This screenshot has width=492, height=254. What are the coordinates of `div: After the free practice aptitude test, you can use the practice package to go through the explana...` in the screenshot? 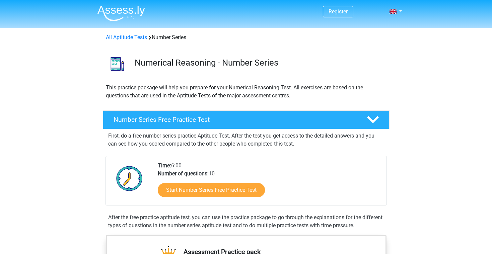 It's located at (246, 222).